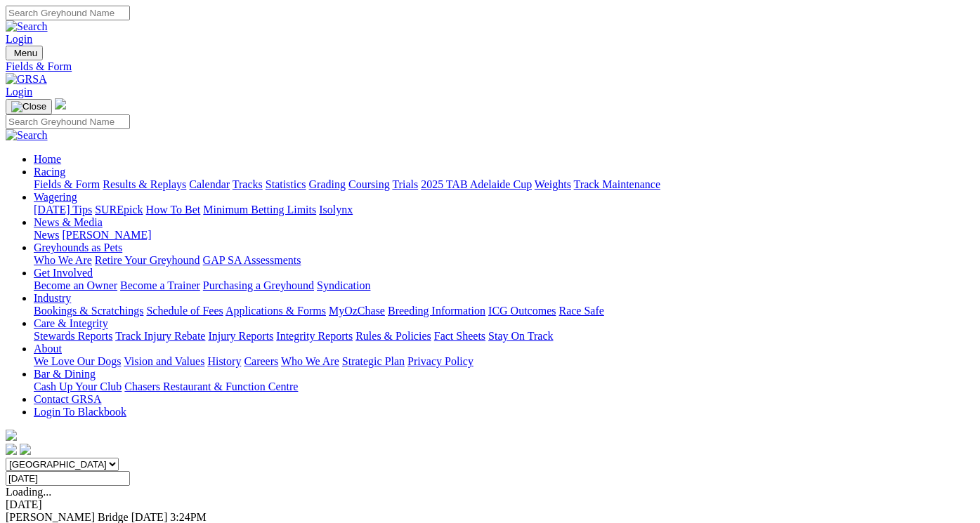 The width and height of the screenshot is (980, 523). What do you see at coordinates (504, 336) in the screenshot?
I see `div: Care & Integrity` at bounding box center [504, 336].